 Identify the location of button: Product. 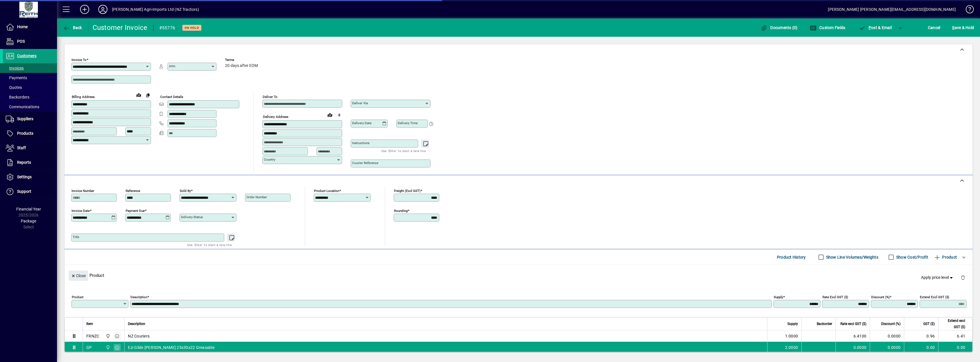
(945, 257).